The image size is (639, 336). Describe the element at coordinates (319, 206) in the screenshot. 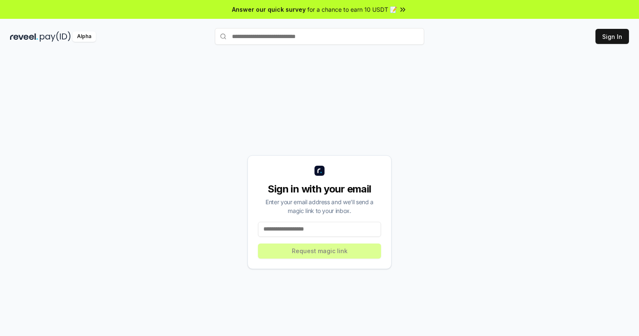

I see `div: Enter your email address and we’ll send a magic link to your inbox.` at that location.